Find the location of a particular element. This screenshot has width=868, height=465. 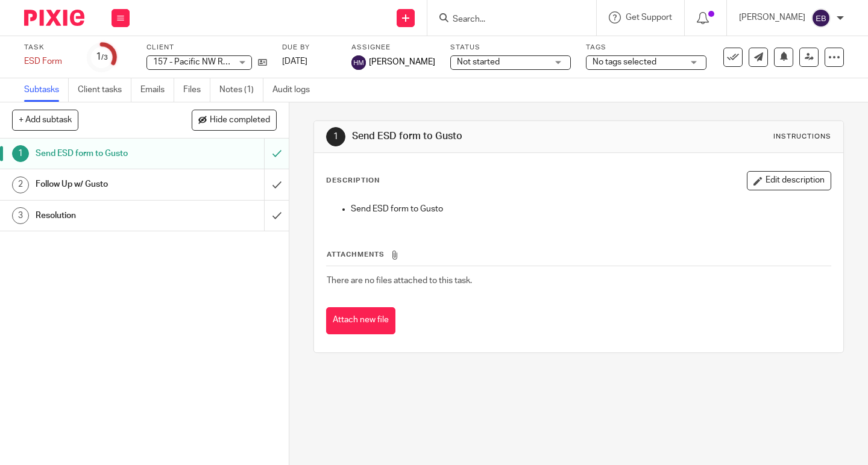

div: Instructions is located at coordinates (802, 137).